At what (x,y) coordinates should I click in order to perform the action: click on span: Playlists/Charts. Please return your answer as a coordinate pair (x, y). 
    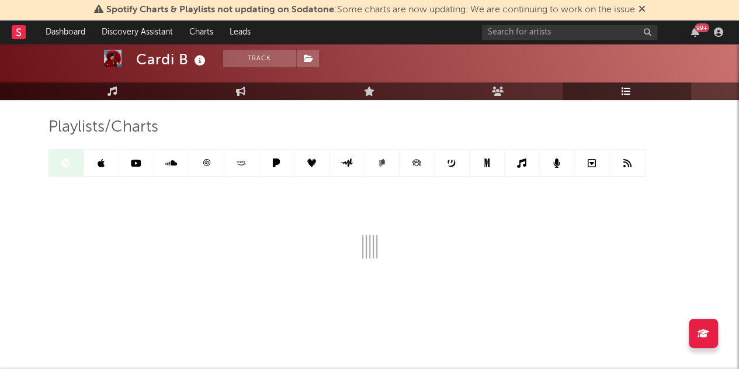
    Looking at the image, I should click on (103, 127).